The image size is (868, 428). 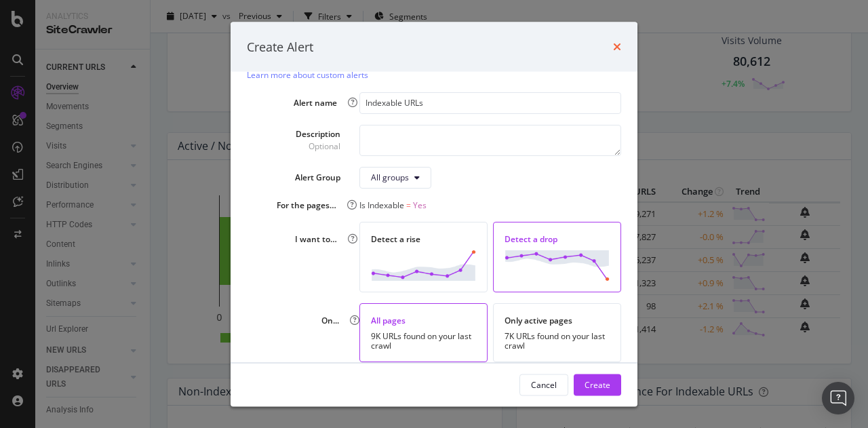 I want to click on div: Create Alert, so click(x=280, y=47).